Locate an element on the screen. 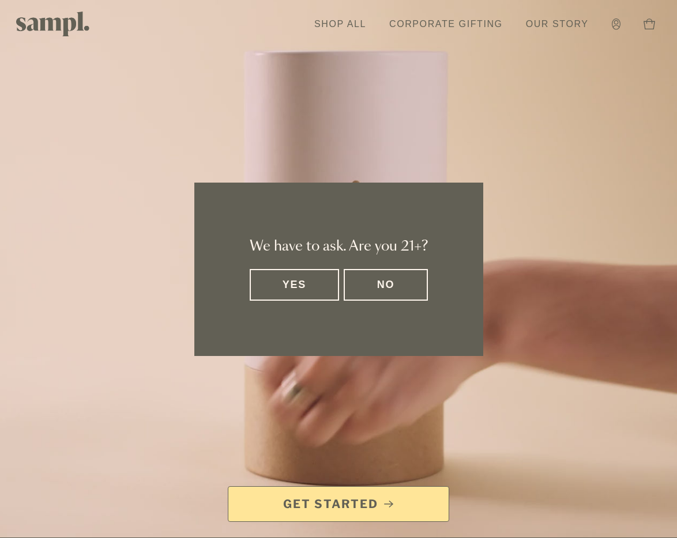  a: Our Story is located at coordinates (557, 24).